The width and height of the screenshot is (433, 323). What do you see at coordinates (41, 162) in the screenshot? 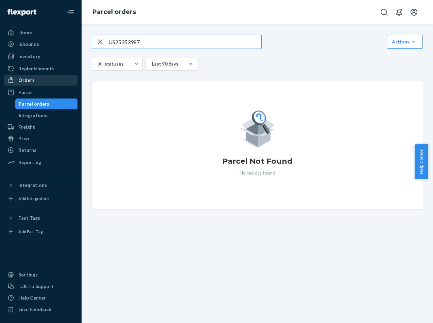
I see `a: Reporting` at bounding box center [41, 162].